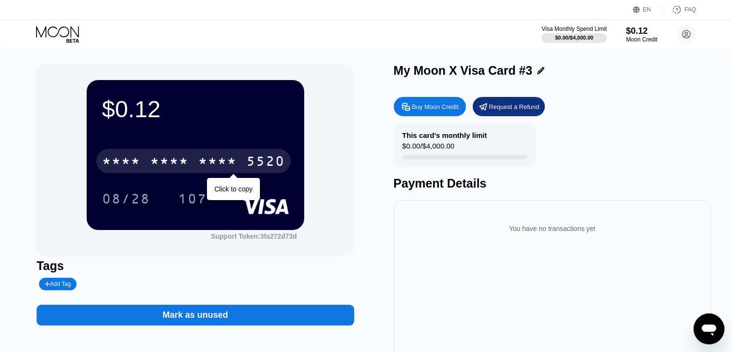 The height and width of the screenshot is (352, 732). Describe the element at coordinates (642, 34) in the screenshot. I see `div: $0.12Moon Credit` at that location.